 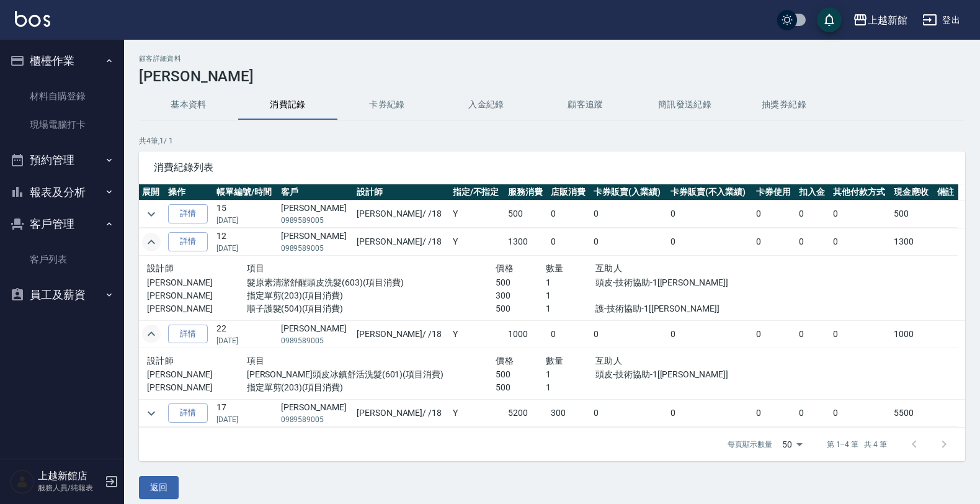 I want to click on th: 服務消費, so click(x=526, y=192).